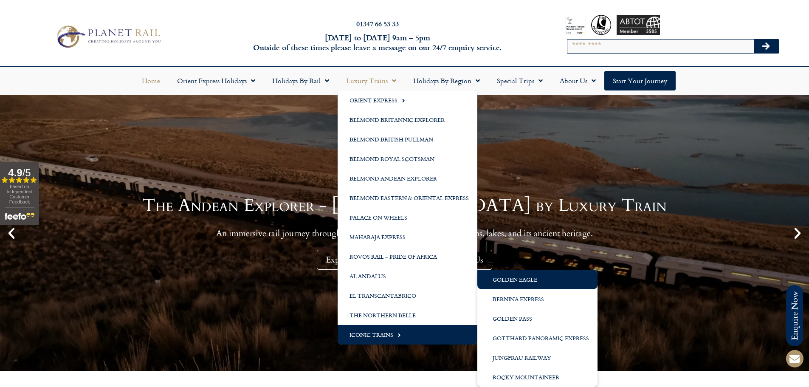 This screenshot has width=809, height=387. Describe the element at coordinates (216, 81) in the screenshot. I see `a: Orient Express Holidays` at that location.